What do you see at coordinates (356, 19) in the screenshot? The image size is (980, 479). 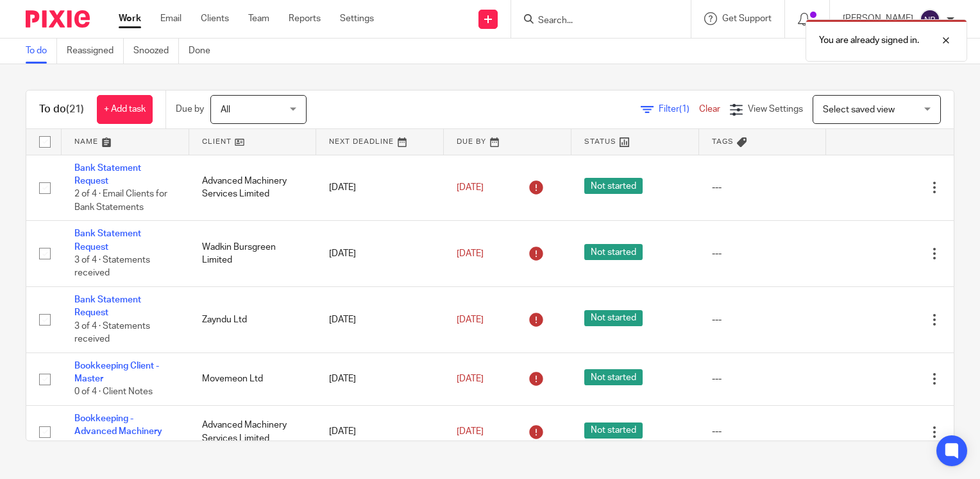 I see `a: Settings` at bounding box center [356, 19].